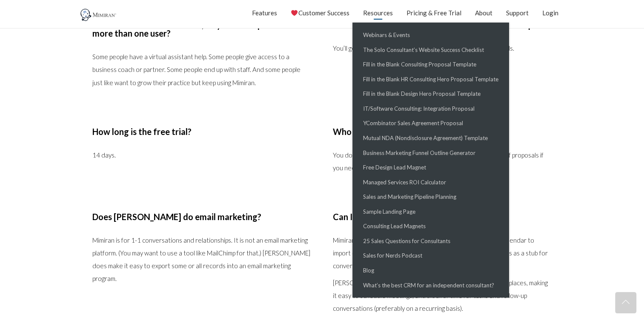  What do you see at coordinates (431, 197) in the screenshot?
I see `a: Sales and Marketing Pipeline Planning` at bounding box center [431, 197].